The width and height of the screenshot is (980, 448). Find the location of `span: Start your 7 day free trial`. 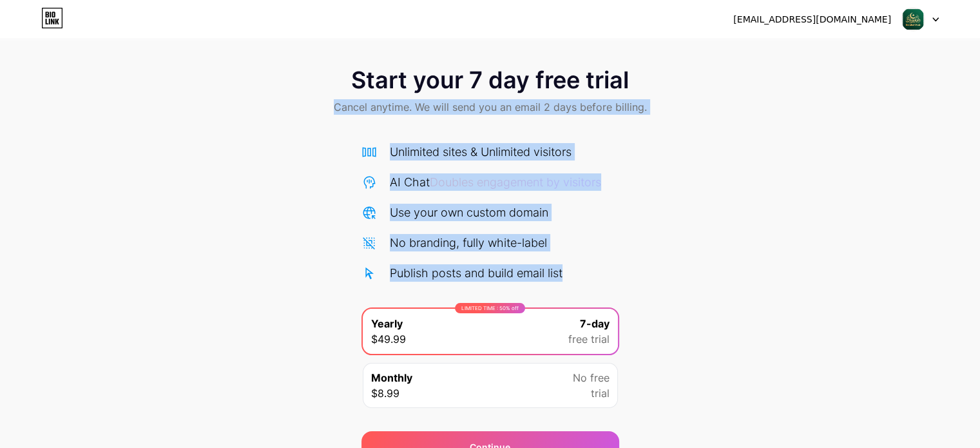

span: Start your 7 day free trial is located at coordinates (490, 80).